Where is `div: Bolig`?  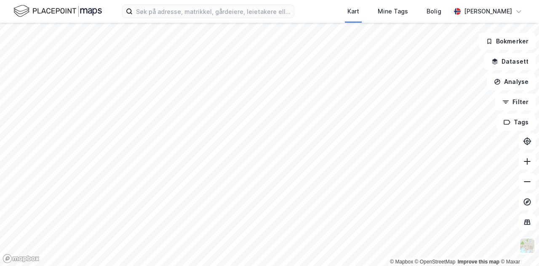
div: Bolig is located at coordinates (434, 11).